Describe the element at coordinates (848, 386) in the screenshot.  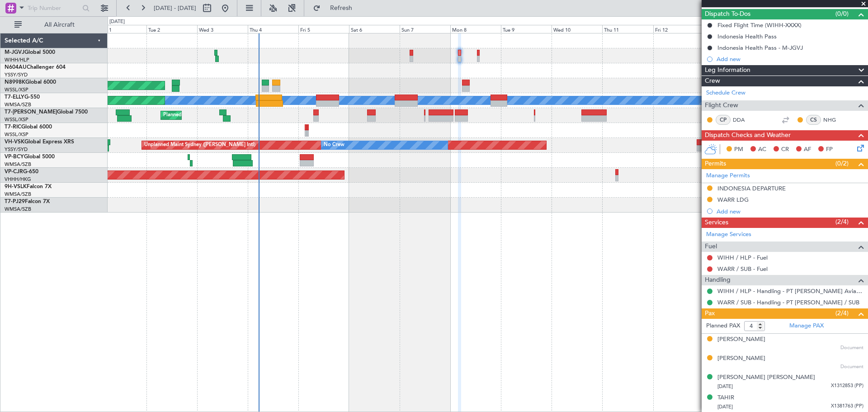
I see `span: X1312853 (PP)` at that location.